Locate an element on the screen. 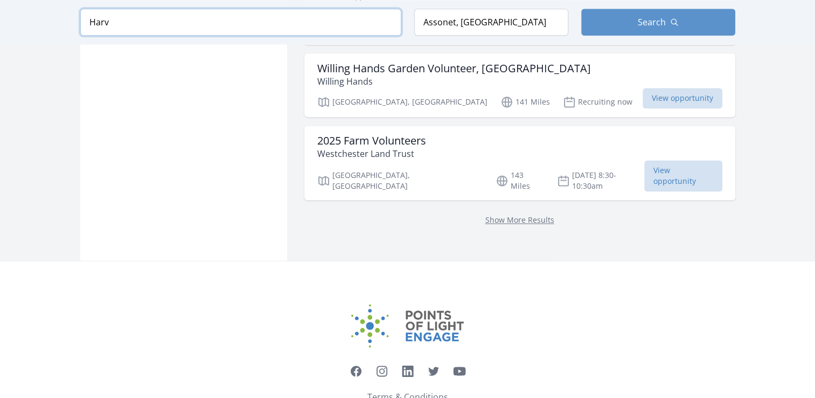  p: Recruiting now is located at coordinates (597, 102).